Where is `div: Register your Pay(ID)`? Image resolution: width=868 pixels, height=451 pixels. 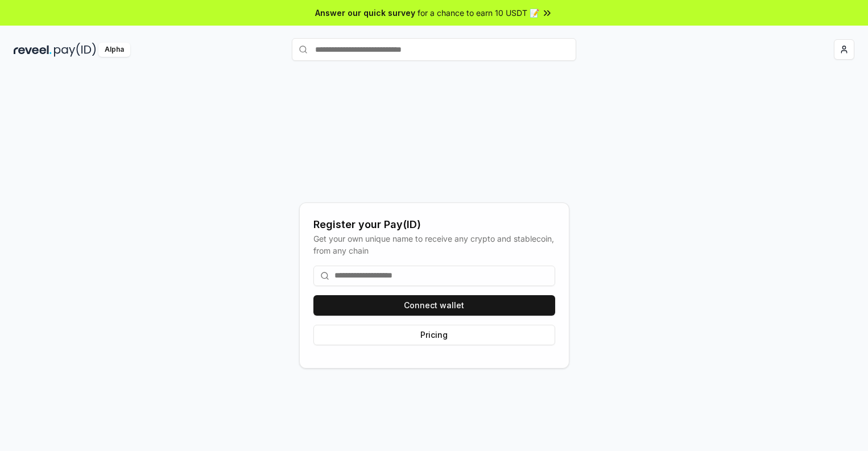 div: Register your Pay(ID) is located at coordinates (434, 225).